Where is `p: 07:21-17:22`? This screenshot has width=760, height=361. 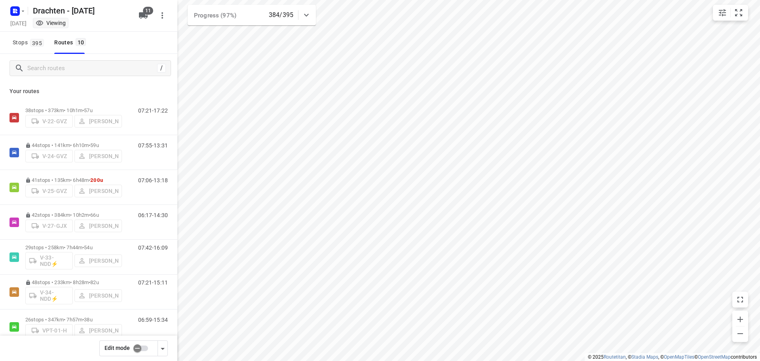 p: 07:21-17:22 is located at coordinates (153, 110).